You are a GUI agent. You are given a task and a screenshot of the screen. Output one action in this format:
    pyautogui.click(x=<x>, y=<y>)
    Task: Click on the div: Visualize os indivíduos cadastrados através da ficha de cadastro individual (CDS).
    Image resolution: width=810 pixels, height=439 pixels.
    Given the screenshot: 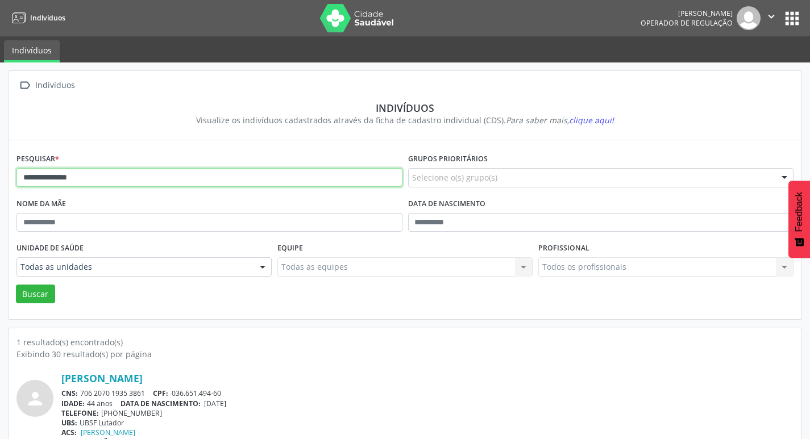 What is the action you would take?
    pyautogui.click(x=405, y=120)
    